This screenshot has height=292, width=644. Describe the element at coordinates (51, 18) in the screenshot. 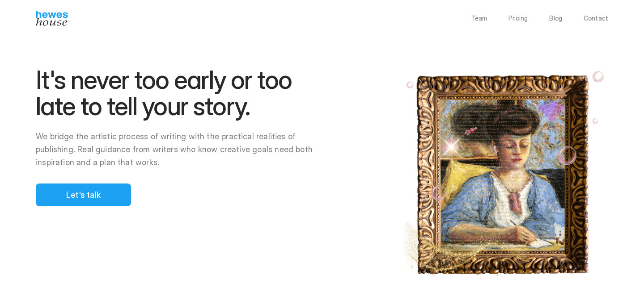

I see `a: Hewes House’s book coach services offer creative writing courses, writing class to learn differen...` at that location.